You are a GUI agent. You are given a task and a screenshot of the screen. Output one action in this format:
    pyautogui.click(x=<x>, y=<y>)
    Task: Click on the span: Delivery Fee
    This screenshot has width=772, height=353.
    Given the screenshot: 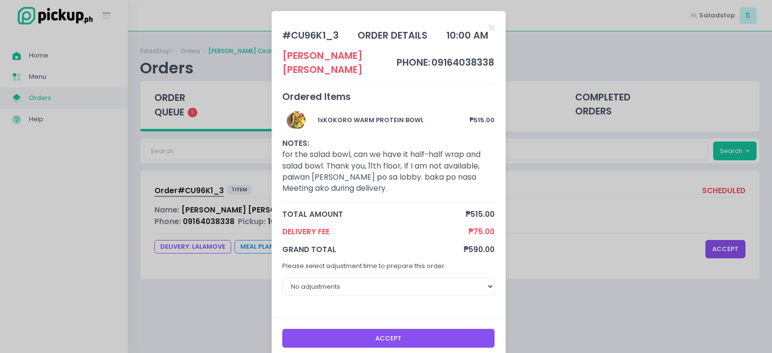 What is the action you would take?
    pyautogui.click(x=376, y=231)
    